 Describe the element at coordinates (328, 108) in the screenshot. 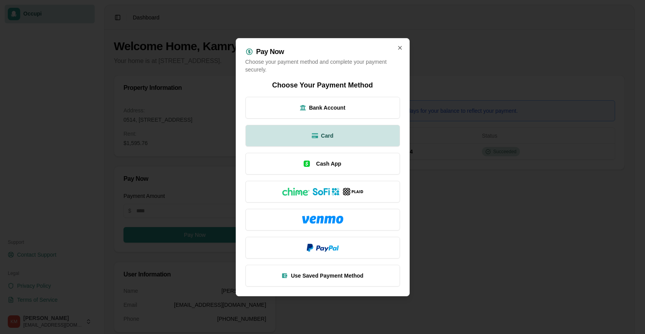

I see `span: Bank Account` at that location.